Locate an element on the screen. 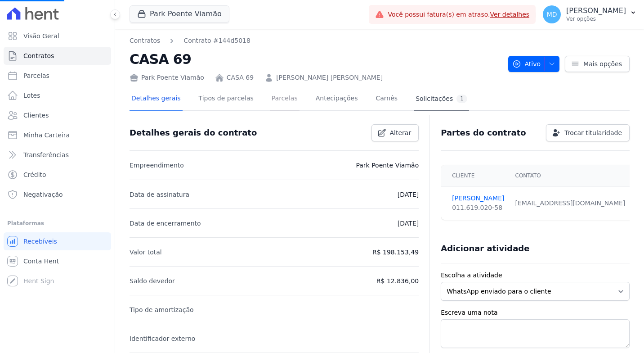  p: Park Poente Viamão is located at coordinates (388, 165).